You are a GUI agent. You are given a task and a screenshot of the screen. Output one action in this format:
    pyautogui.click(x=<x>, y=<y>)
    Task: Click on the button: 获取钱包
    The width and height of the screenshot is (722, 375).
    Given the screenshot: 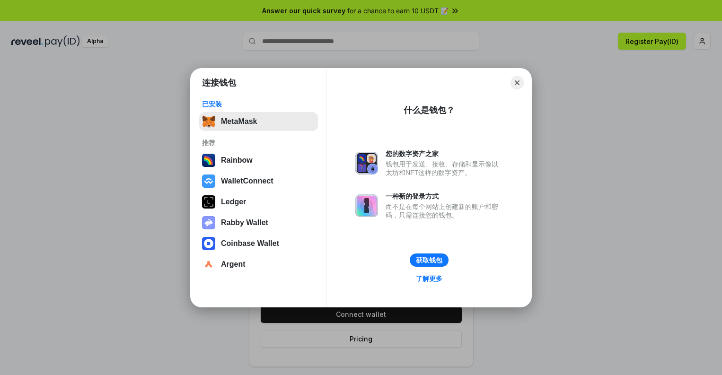 What is the action you would take?
    pyautogui.click(x=429, y=260)
    